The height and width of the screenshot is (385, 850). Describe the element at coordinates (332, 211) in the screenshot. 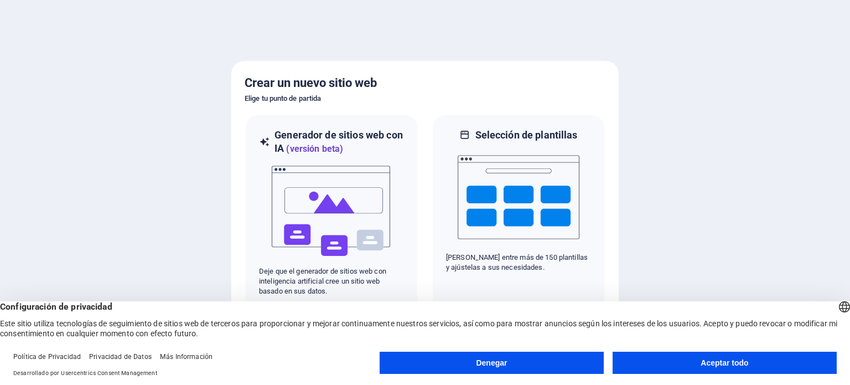

I see `img: ai` at that location.